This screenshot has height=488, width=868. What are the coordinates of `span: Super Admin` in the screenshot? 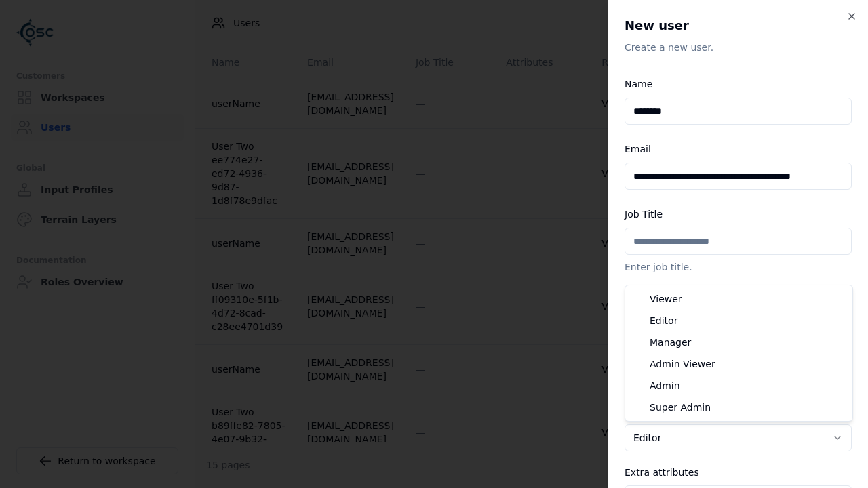 It's located at (680, 408).